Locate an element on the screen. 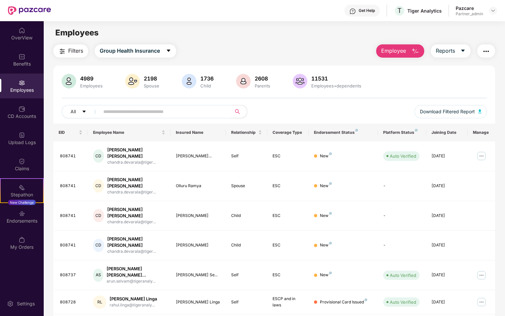 This screenshot has width=505, height=316. span: Employee Name is located at coordinates (127, 132).